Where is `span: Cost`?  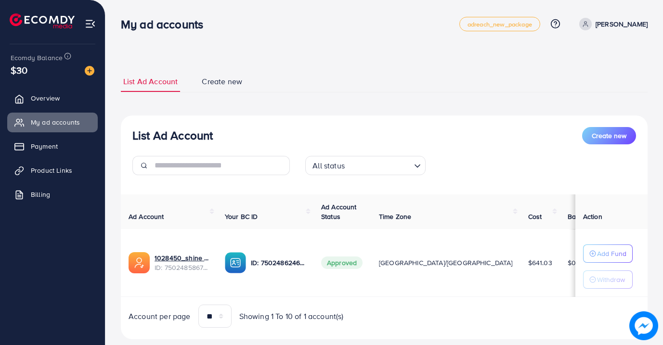 span: Cost is located at coordinates (535, 217).